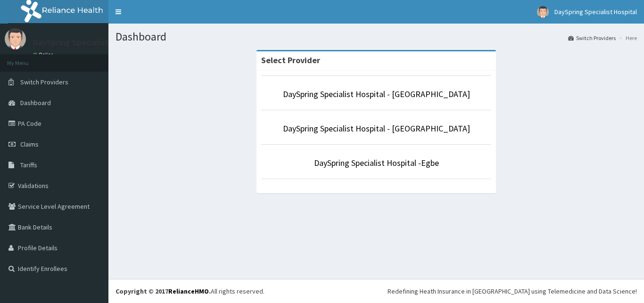  I want to click on strong: Copyright © 2017 ., so click(163, 291).